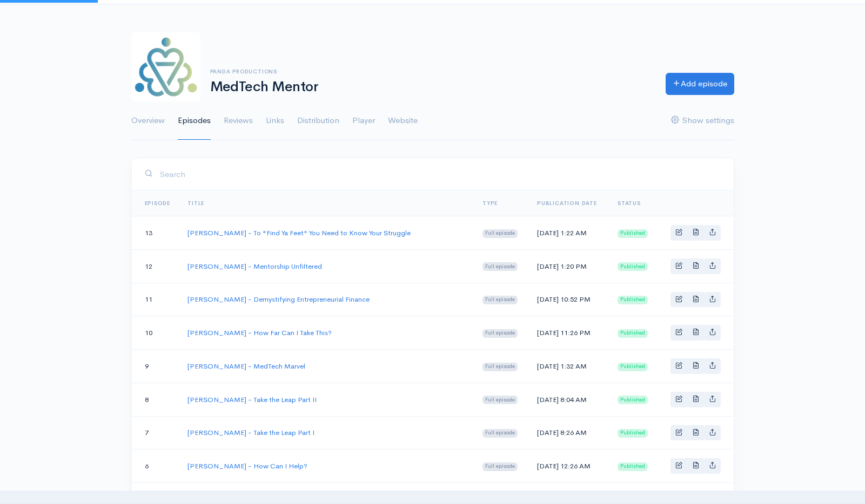  I want to click on span: Status, so click(628, 203).